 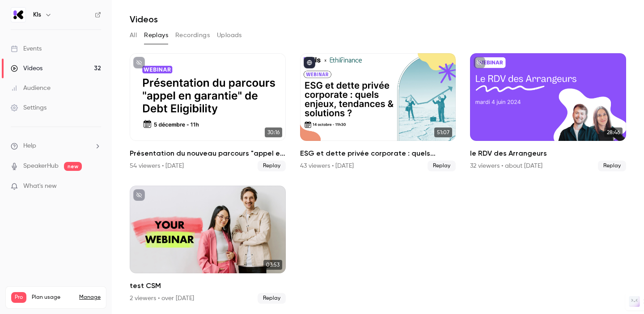 What do you see at coordinates (208, 154) in the screenshot?
I see `h2: Présentation du nouveau parcours "appel en garantie" de Debt Eligibility` at bounding box center [208, 154].